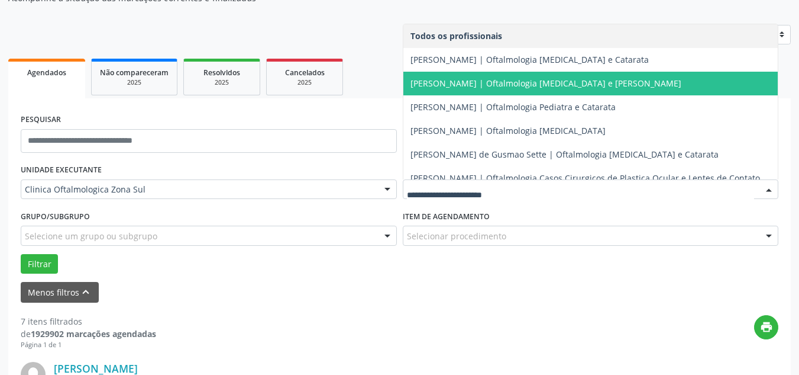 This screenshot has height=375, width=799. Describe the element at coordinates (446, 216) in the screenshot. I see `label: Item de agendamento` at that location.